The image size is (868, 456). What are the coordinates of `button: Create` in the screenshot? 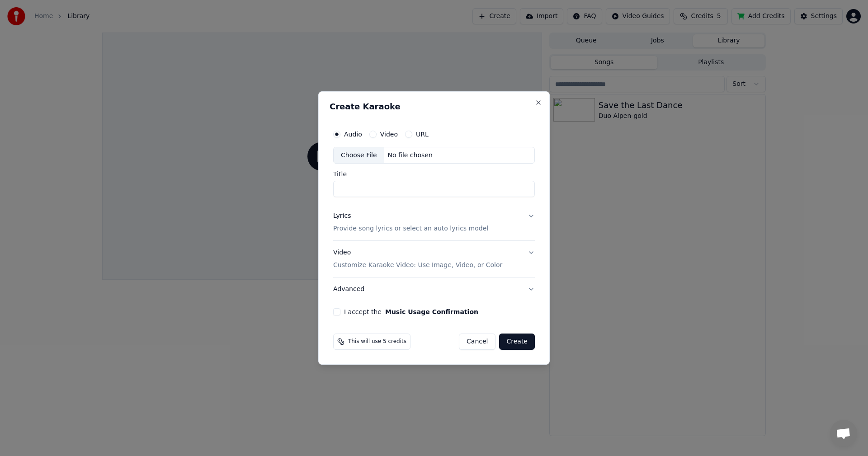 It's located at (517, 342).